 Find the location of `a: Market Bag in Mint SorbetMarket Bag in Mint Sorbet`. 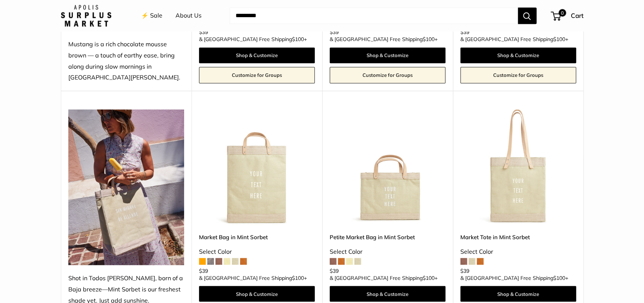

a: Market Bag in Mint SorbetMarket Bag in Mint Sorbet is located at coordinates (257, 167).